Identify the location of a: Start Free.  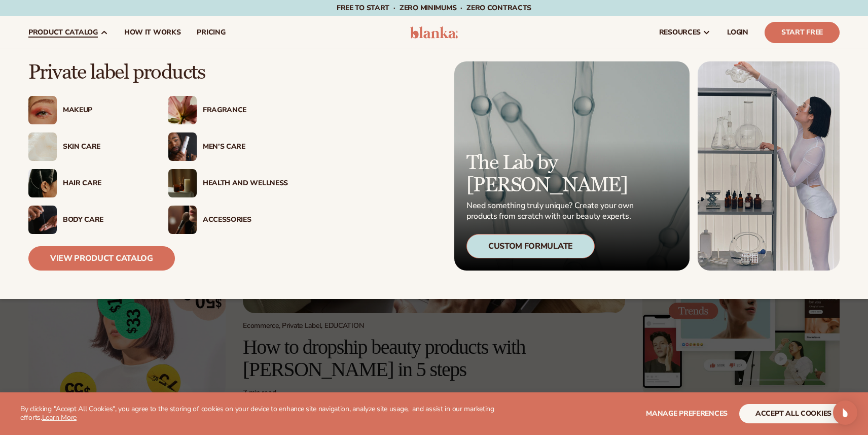
(802, 32).